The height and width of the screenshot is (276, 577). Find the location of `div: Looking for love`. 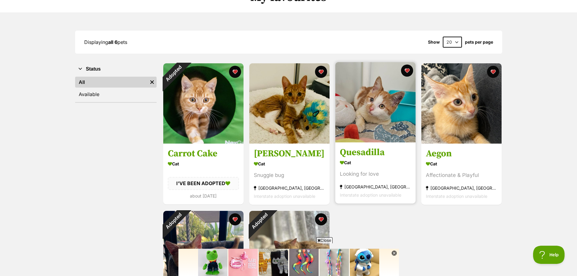

div: Looking for love is located at coordinates (375, 174).